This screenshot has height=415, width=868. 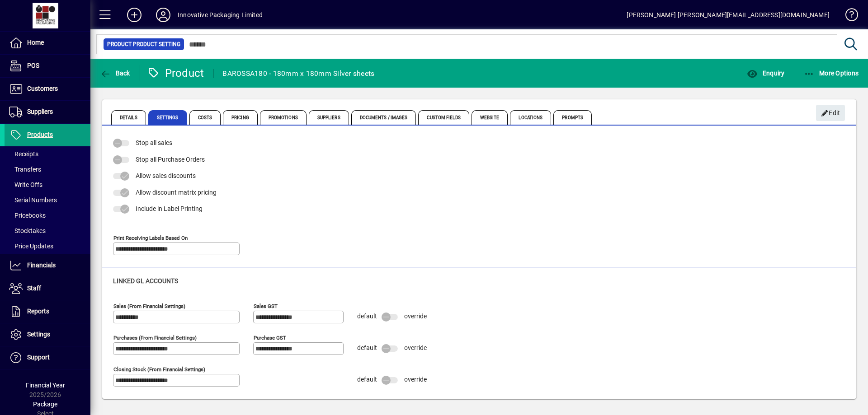 I want to click on span: Back, so click(x=114, y=73).